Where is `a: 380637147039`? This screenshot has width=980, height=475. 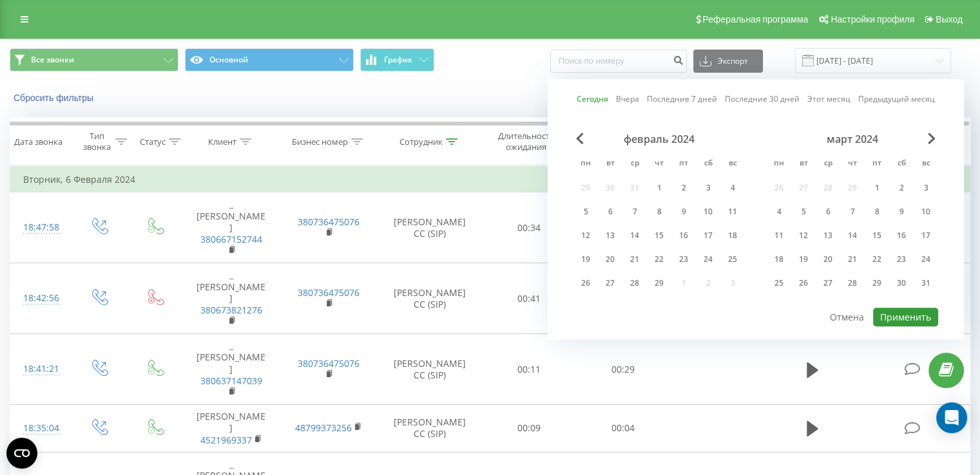
a: 380637147039 is located at coordinates (231, 380).